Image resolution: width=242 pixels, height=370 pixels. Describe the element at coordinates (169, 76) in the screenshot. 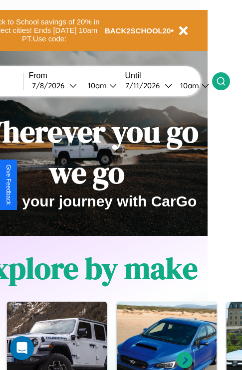

I see `label: Until` at that location.